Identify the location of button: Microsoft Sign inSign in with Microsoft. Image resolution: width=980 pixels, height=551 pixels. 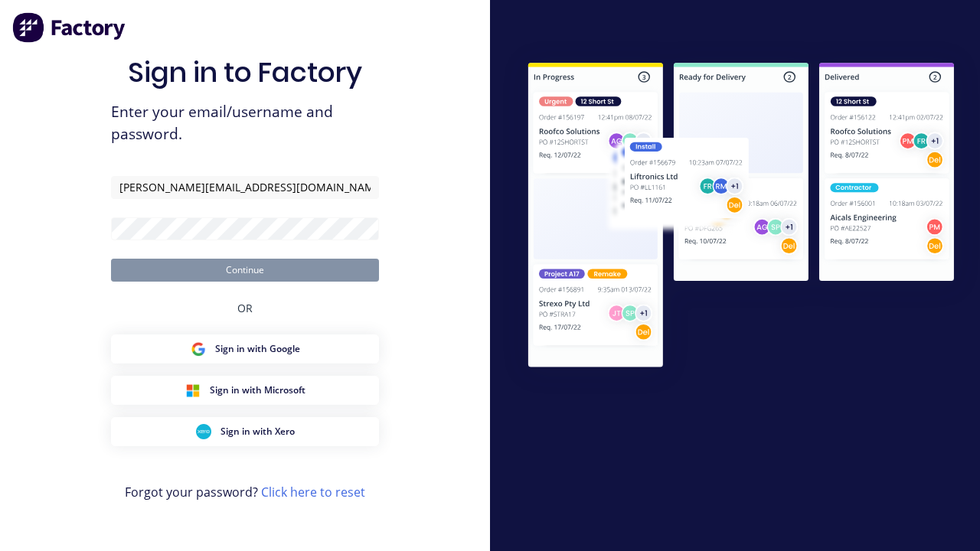
(245, 390).